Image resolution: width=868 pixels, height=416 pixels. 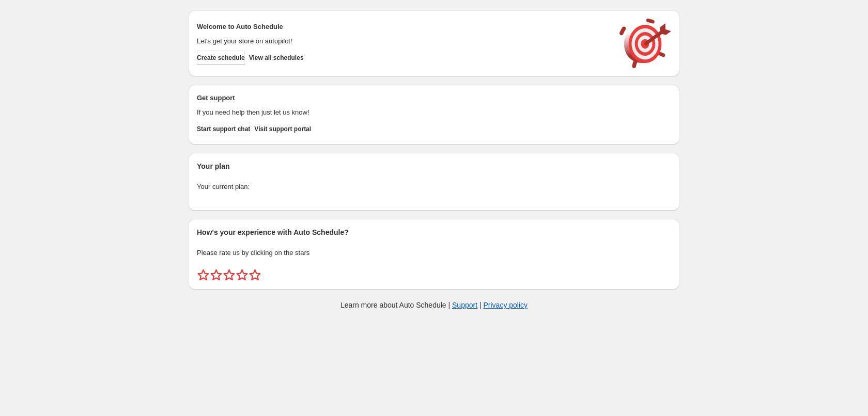 I want to click on h2: How's your experience with Auto Schedule?, so click(x=434, y=232).